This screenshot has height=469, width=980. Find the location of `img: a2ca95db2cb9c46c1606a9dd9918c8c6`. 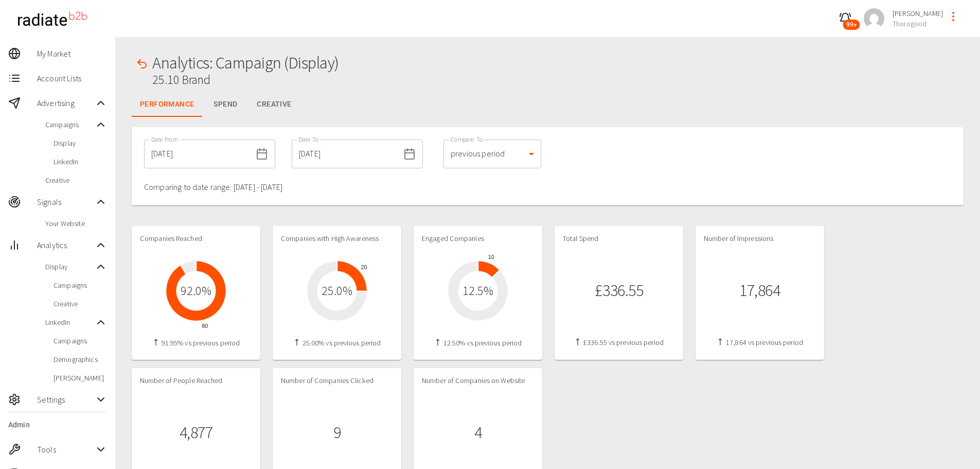

img: a2ca95db2cb9c46c1606a9dd9918c8c6 is located at coordinates (873, 19).